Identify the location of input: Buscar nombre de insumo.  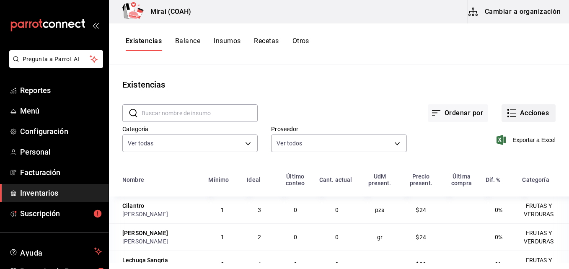
(200, 113).